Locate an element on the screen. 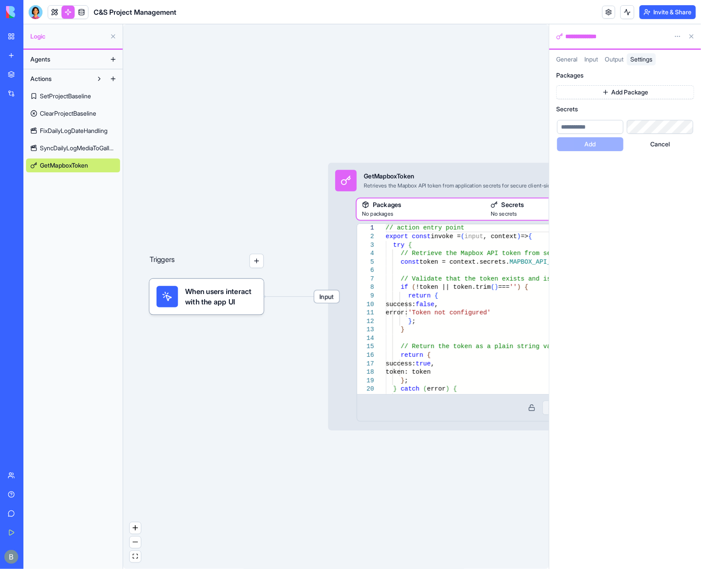 This screenshot has width=701, height=569. div: 3 is located at coordinates (365, 245).